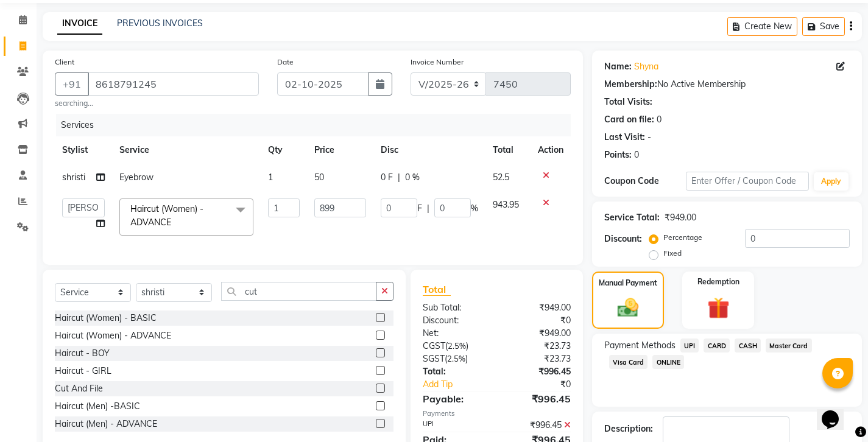  What do you see at coordinates (285, 62) in the screenshot?
I see `label: Date` at bounding box center [285, 62].